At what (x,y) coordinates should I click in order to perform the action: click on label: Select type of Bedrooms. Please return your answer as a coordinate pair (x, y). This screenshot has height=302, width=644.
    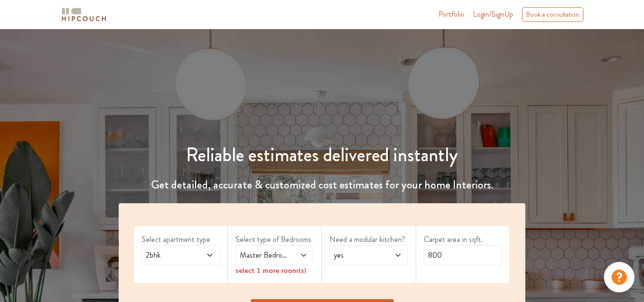
    Looking at the image, I should click on (275, 240).